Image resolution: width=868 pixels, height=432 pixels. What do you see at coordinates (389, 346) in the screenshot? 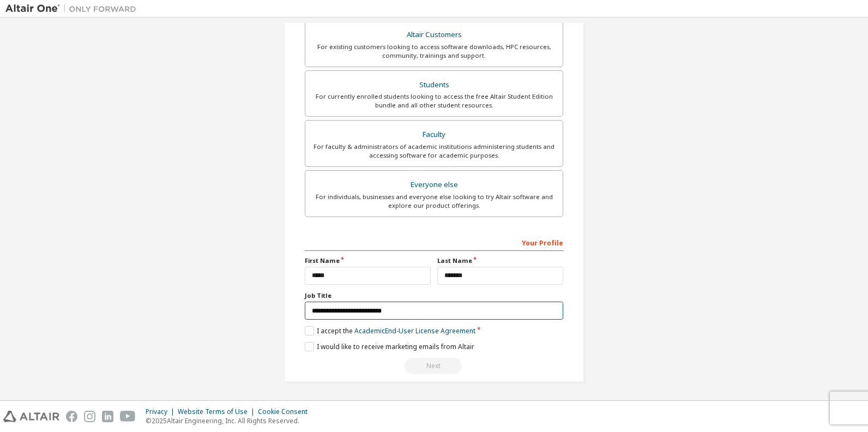
I see `label: I would like to receive marketing emails from Altair` at bounding box center [389, 346].